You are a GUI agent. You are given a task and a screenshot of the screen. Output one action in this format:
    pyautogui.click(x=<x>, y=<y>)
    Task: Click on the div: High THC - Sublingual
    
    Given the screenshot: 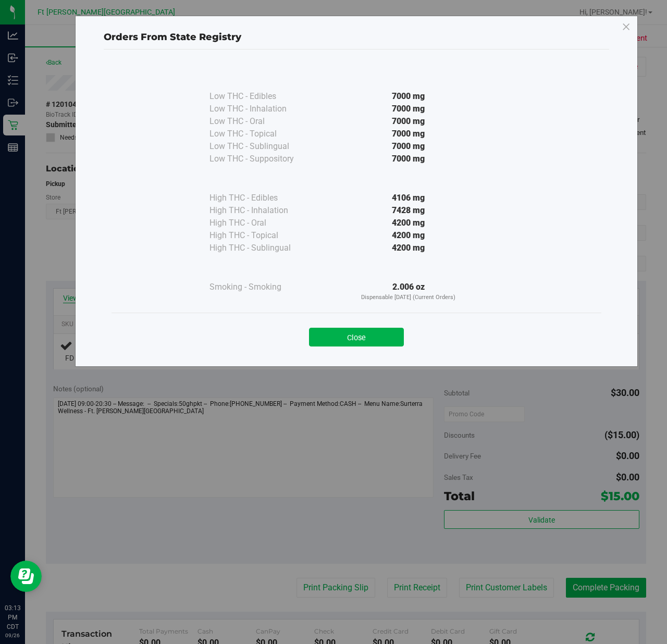 What is the action you would take?
    pyautogui.click(x=261, y=248)
    